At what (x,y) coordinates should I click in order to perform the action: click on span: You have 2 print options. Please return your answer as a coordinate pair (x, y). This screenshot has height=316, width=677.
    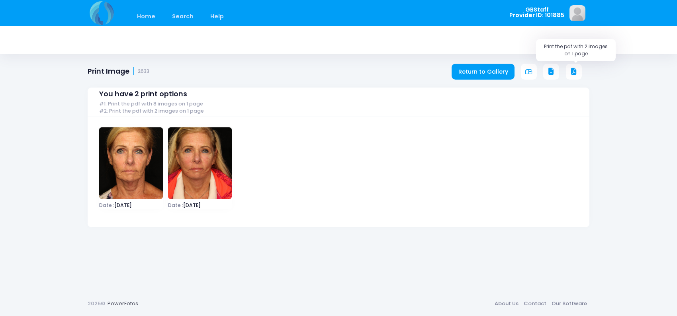
    Looking at the image, I should click on (143, 94).